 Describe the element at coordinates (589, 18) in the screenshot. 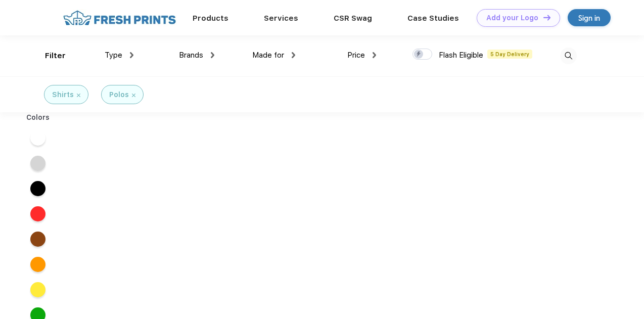

I see `a: Sign in` at that location.